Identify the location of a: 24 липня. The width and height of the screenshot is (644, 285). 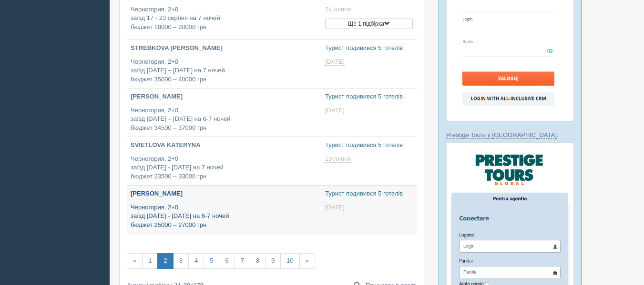
(339, 9).